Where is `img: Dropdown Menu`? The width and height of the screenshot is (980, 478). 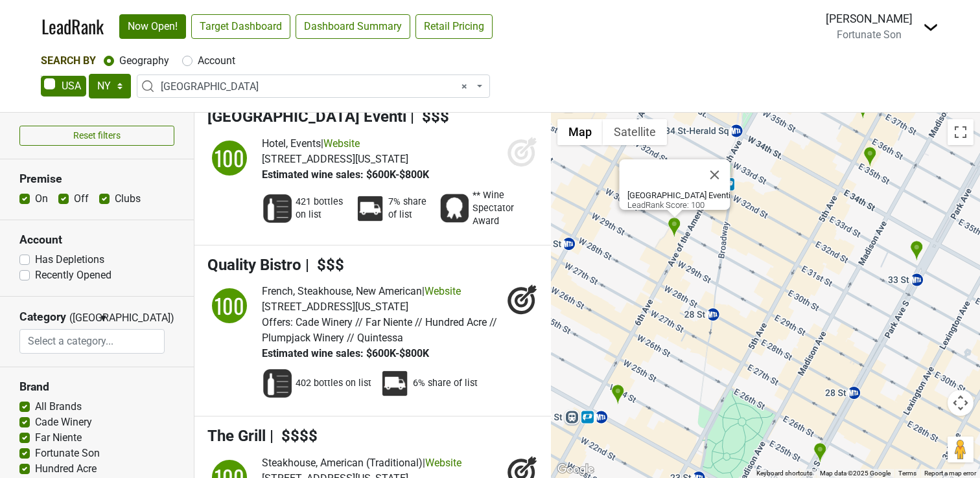
img: Dropdown Menu is located at coordinates (930, 27).